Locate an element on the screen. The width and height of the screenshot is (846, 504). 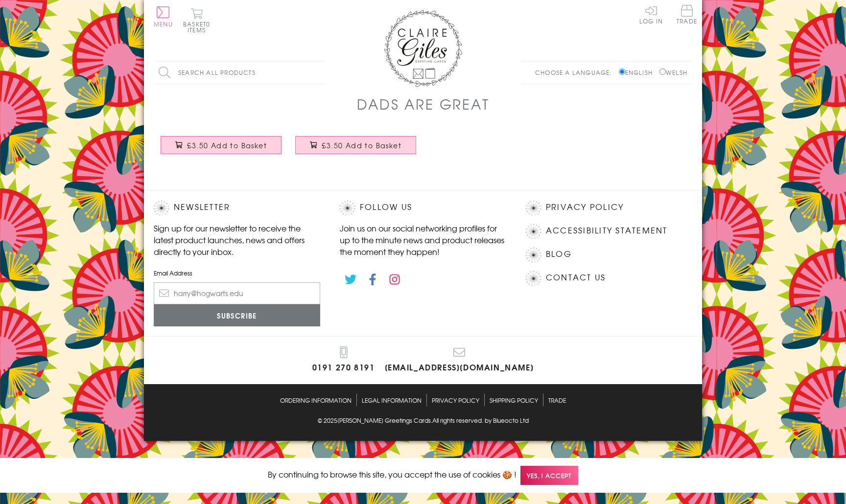
input: Welsh is located at coordinates (662, 71).